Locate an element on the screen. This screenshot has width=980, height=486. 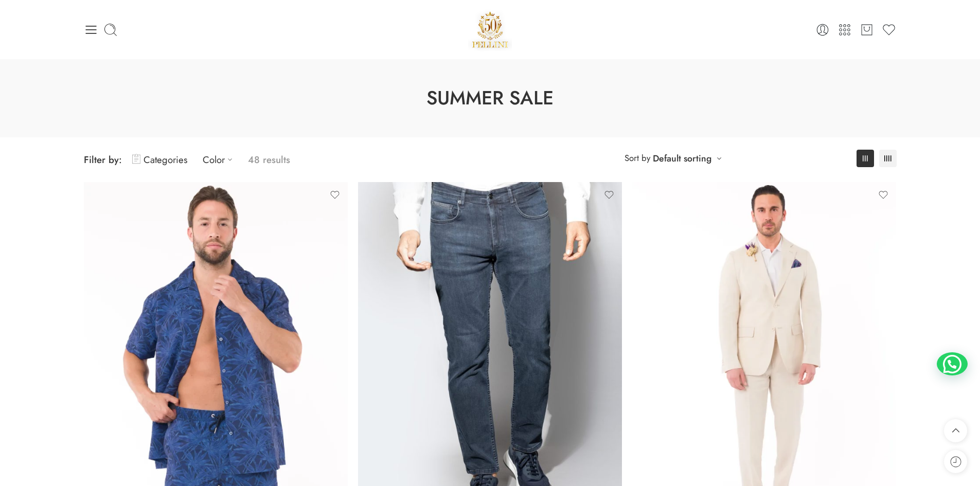
h1: Summer Sale is located at coordinates (490, 98).